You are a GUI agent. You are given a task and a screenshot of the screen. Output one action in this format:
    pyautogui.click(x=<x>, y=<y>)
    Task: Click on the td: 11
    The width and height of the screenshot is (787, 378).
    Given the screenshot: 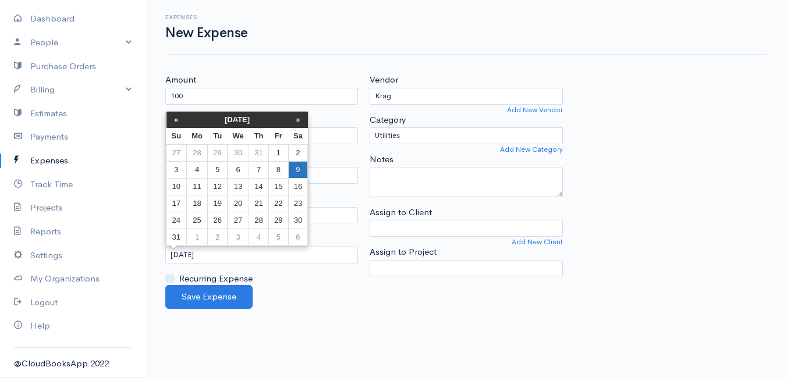 What is the action you would take?
    pyautogui.click(x=197, y=186)
    